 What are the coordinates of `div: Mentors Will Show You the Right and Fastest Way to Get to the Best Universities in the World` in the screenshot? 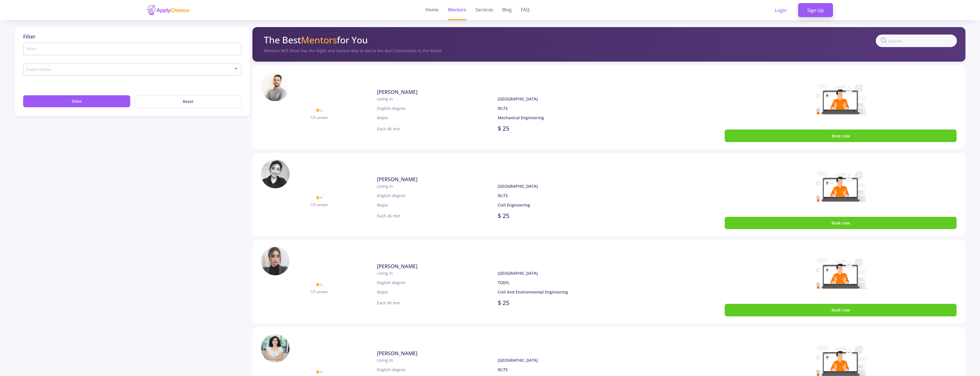 It's located at (610, 50).